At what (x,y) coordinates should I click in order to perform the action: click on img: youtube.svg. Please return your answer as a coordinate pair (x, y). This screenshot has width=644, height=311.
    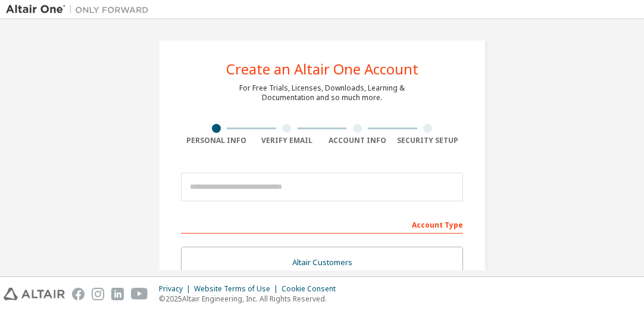
    Looking at the image, I should click on (139, 293).